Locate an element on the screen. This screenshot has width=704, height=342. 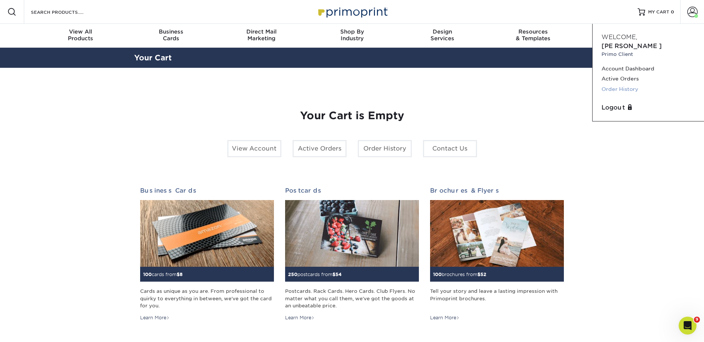
a: Your Cart is located at coordinates (153, 58).